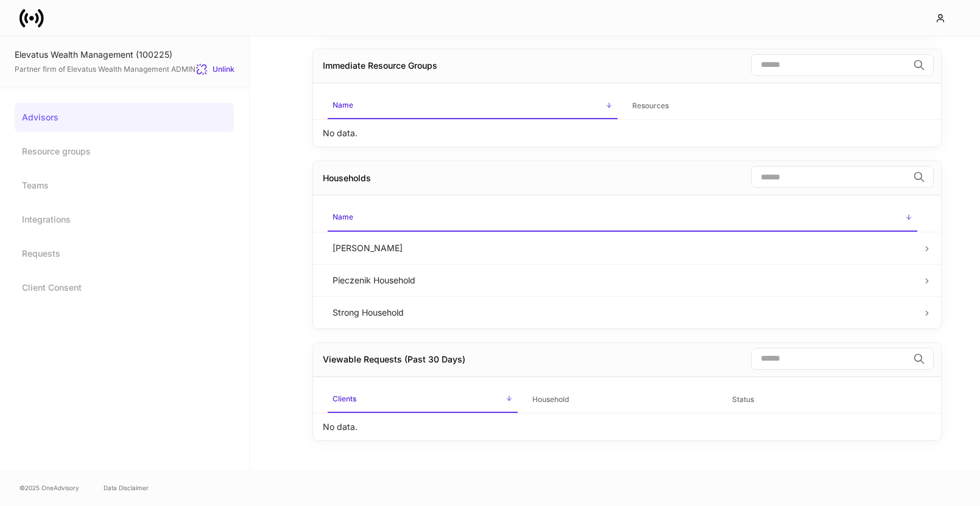 The width and height of the screenshot is (980, 506). What do you see at coordinates (651, 106) in the screenshot?
I see `h6: Resources` at bounding box center [651, 106].